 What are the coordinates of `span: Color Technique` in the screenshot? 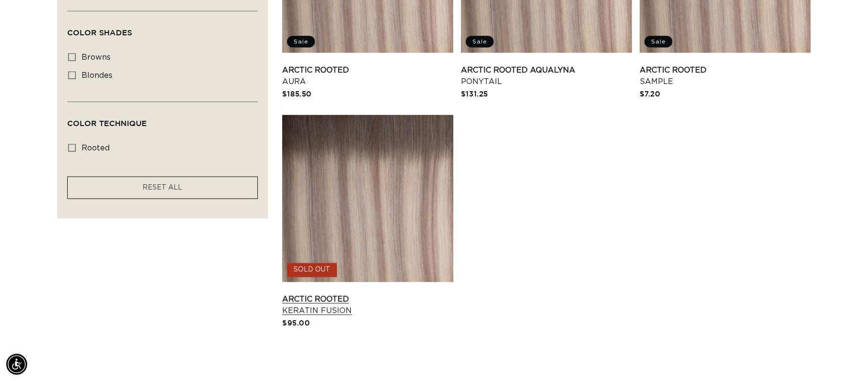 It's located at (107, 123).